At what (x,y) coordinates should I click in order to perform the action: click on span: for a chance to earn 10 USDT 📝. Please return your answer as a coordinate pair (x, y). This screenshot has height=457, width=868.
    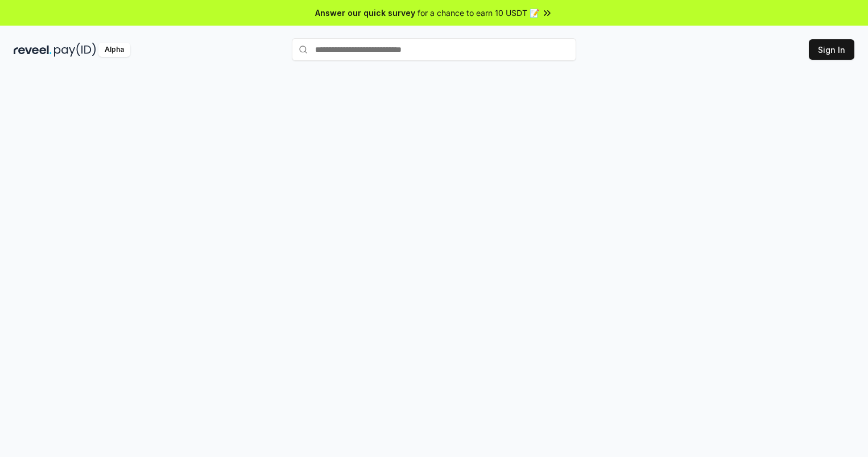
    Looking at the image, I should click on (479, 12).